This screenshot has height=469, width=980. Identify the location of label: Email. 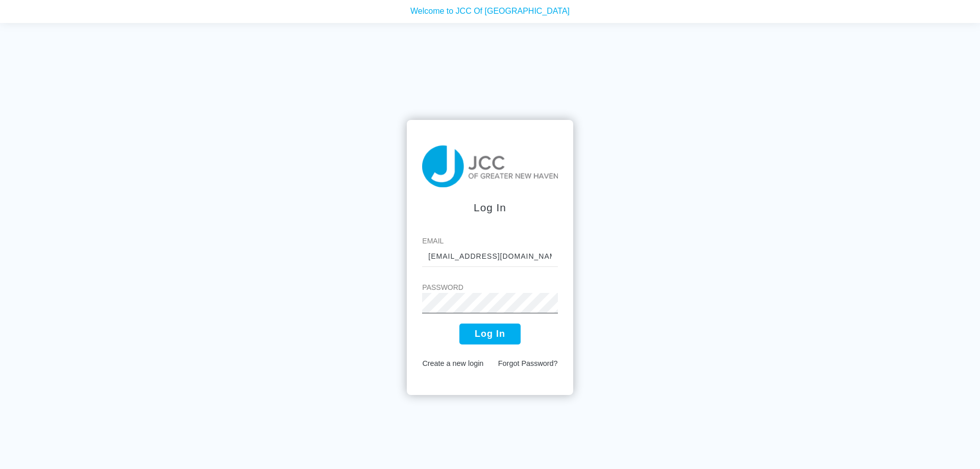
(490, 240).